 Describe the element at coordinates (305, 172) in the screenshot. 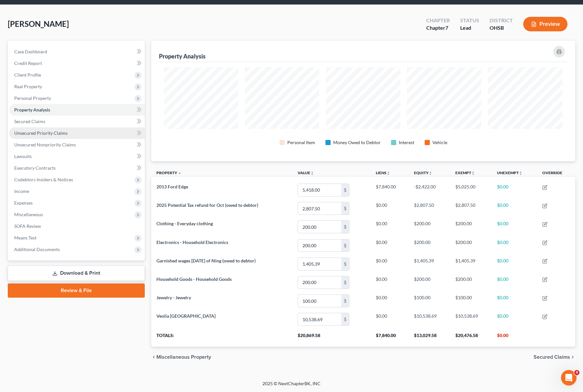

I see `a: Valueunfold_more` at that location.